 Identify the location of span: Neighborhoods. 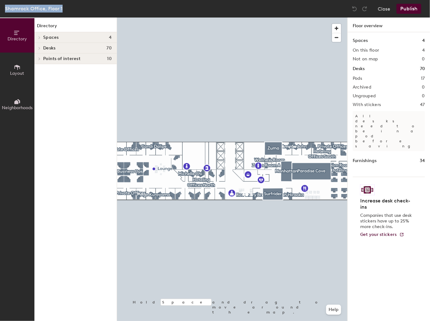
(17, 108).